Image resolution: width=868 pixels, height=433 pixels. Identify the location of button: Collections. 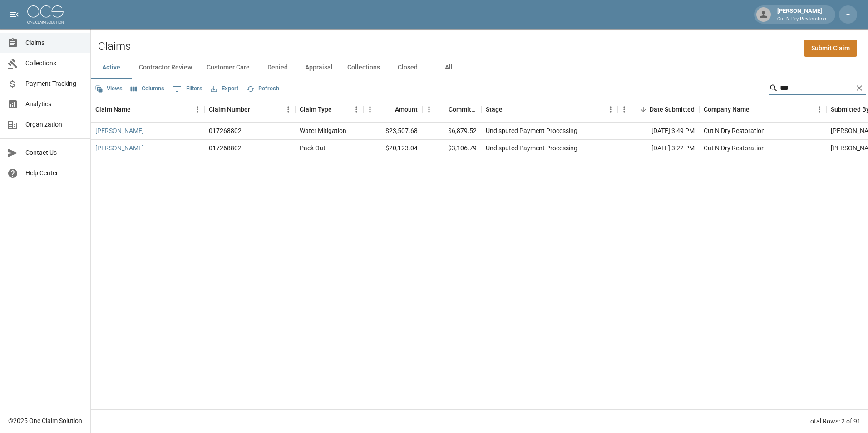
(364, 68).